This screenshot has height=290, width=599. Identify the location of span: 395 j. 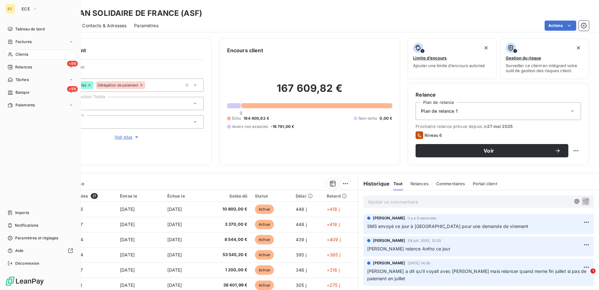
(301, 254).